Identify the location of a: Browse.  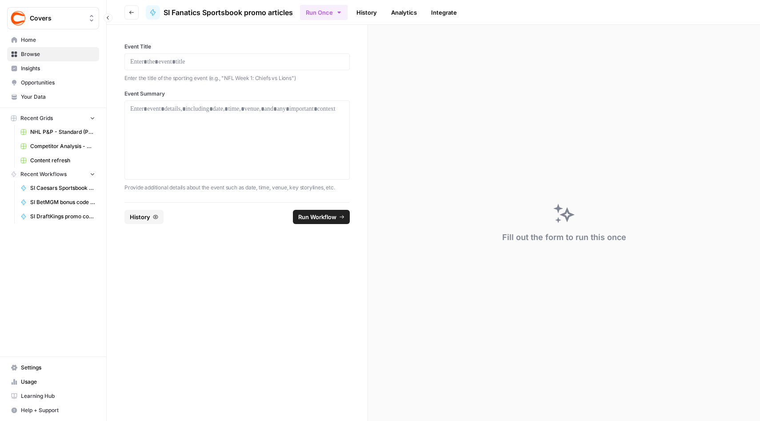
(53, 54).